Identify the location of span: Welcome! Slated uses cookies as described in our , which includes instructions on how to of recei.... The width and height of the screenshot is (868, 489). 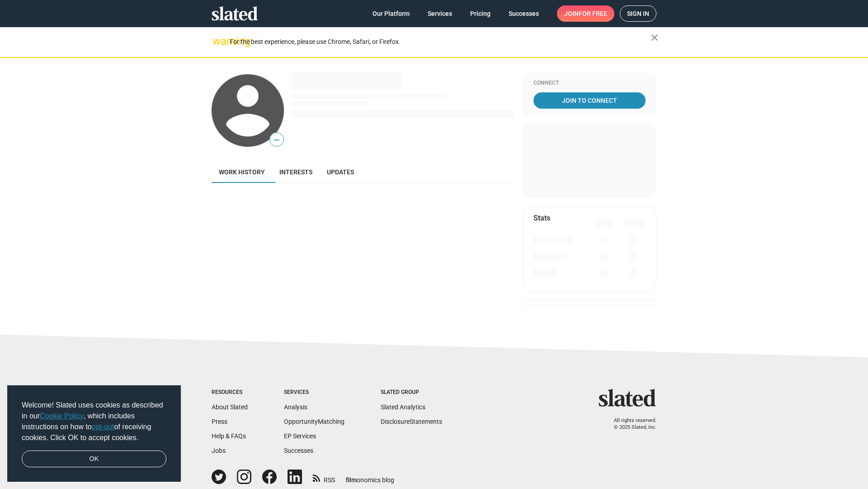
(94, 421).